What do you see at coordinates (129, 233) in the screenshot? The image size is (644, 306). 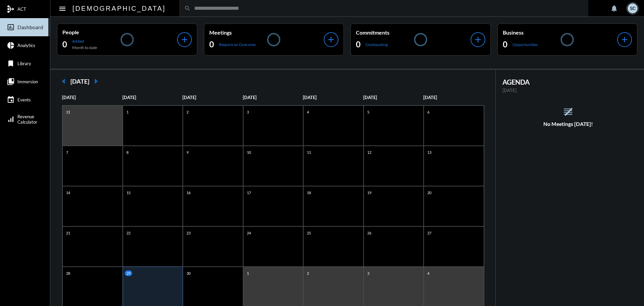 I see `p: 22` at bounding box center [129, 233].